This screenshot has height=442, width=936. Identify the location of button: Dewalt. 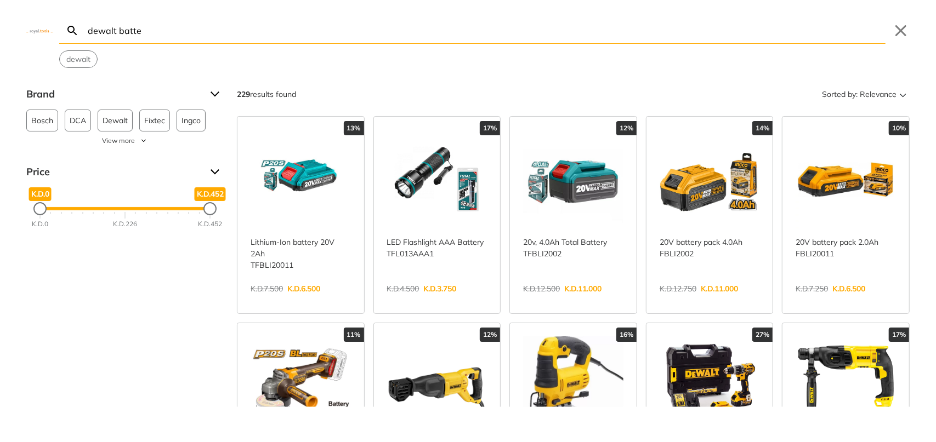
(115, 121).